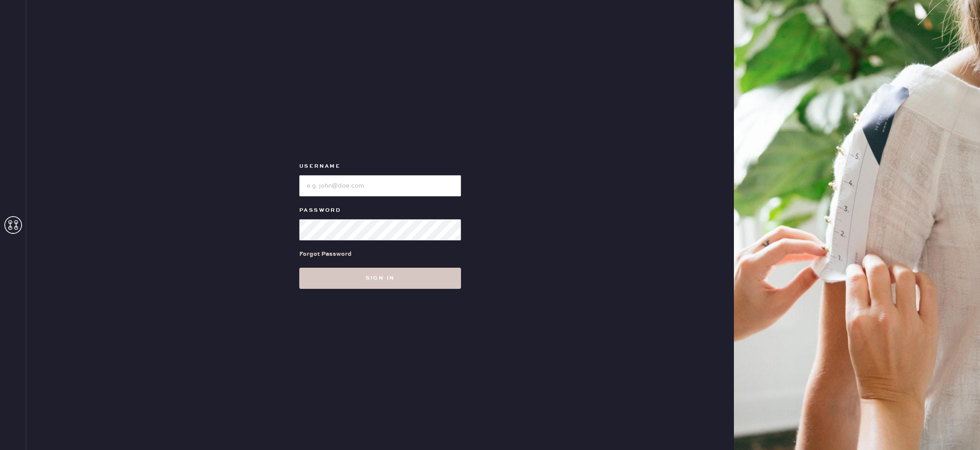  I want to click on a: Forgot Password, so click(325, 254).